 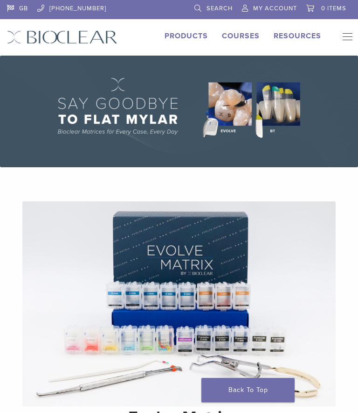 What do you see at coordinates (220, 8) in the screenshot?
I see `span: Search` at bounding box center [220, 8].